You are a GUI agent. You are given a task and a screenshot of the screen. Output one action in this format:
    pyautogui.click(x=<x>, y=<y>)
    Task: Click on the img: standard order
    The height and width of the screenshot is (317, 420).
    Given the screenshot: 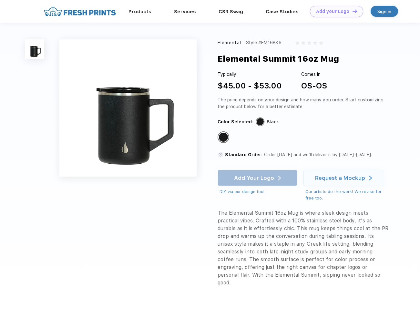 What is the action you would take?
    pyautogui.click(x=220, y=155)
    